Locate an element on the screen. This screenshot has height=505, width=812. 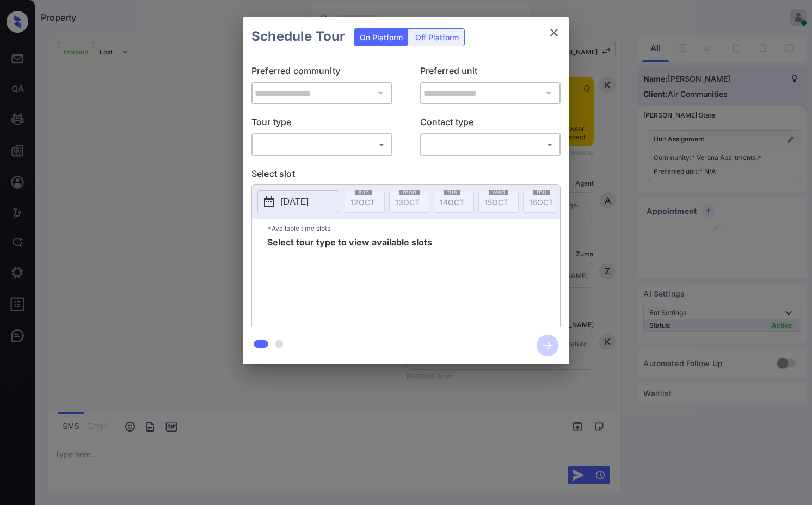
span: Select tour type to view available slots is located at coordinates (350, 281).